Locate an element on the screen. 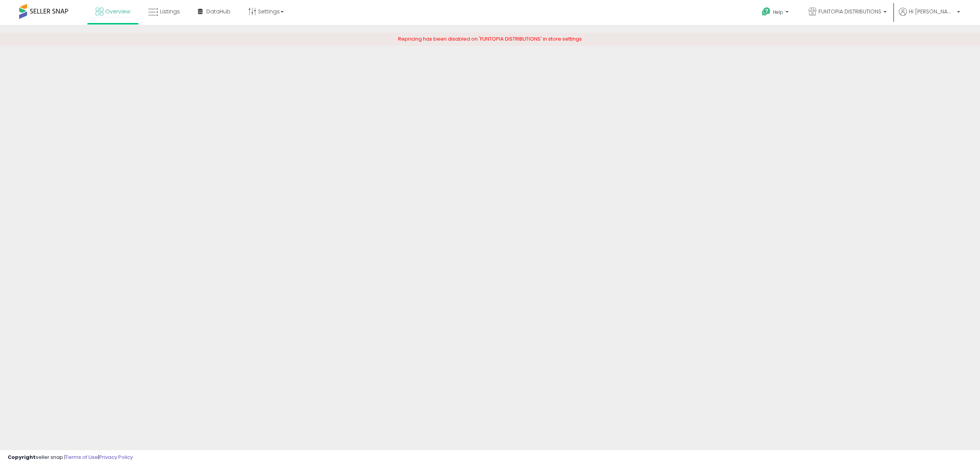 The image size is (980, 465). span: Listings is located at coordinates (170, 11).